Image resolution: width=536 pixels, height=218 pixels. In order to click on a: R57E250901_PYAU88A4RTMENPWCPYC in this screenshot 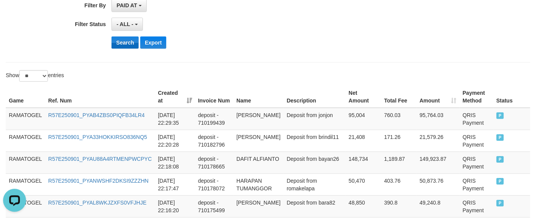, I will do `click(100, 159)`.